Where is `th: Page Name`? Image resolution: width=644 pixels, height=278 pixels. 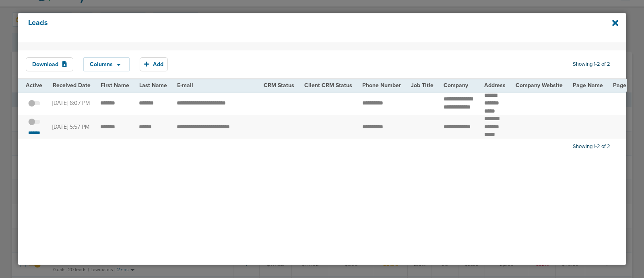
th: Page Name is located at coordinates (589, 85).